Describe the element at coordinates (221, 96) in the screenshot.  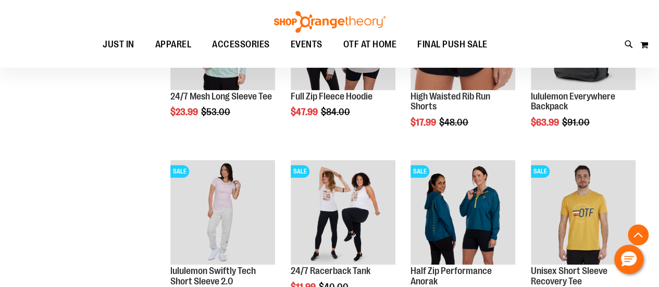
I see `a: 24/7 Mesh Long Sleeve Tee` at that location.